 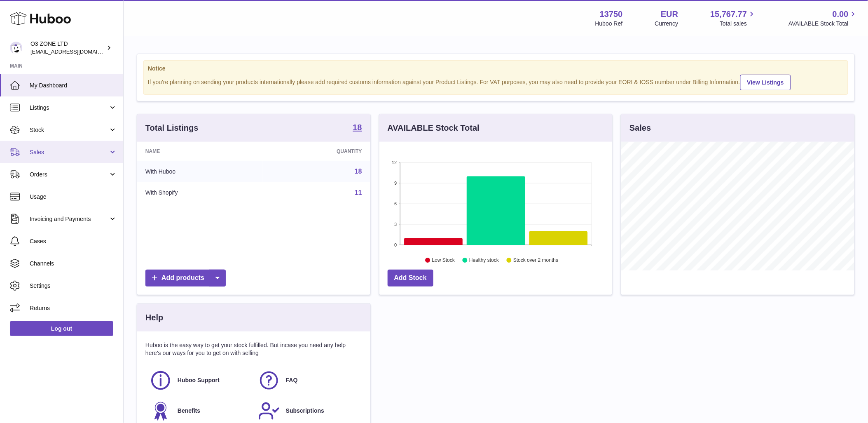 I want to click on span: Usage, so click(x=73, y=197).